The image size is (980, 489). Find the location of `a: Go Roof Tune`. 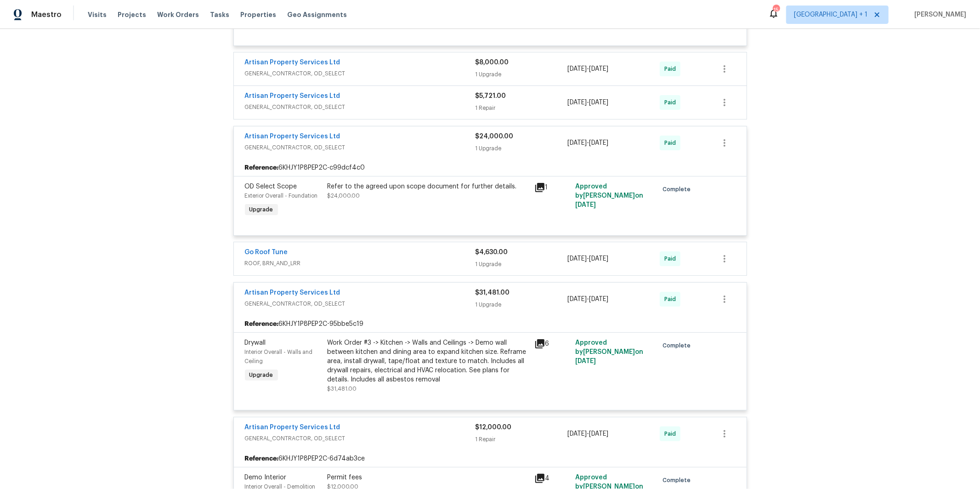

a: Go Roof Tune is located at coordinates (266, 253).